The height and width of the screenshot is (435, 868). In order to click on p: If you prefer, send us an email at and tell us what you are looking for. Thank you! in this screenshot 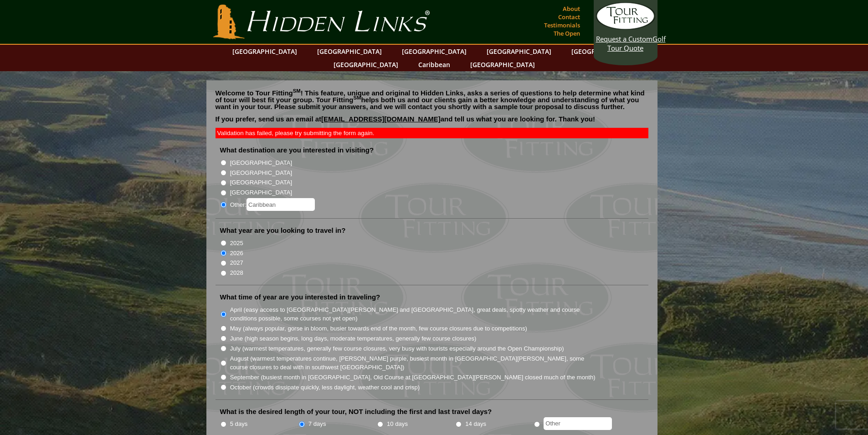, I will do `click(432, 122)`.